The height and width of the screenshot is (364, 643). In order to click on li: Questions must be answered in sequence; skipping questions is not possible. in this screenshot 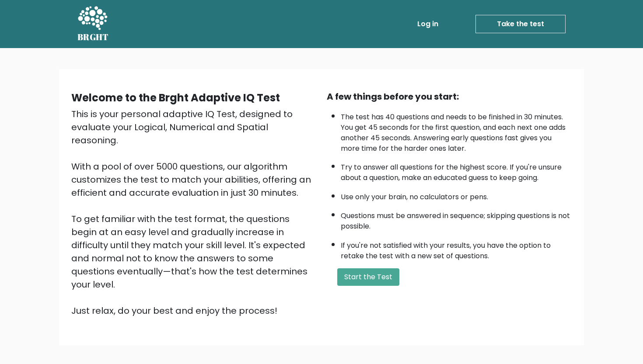, I will do `click(456, 219)`.